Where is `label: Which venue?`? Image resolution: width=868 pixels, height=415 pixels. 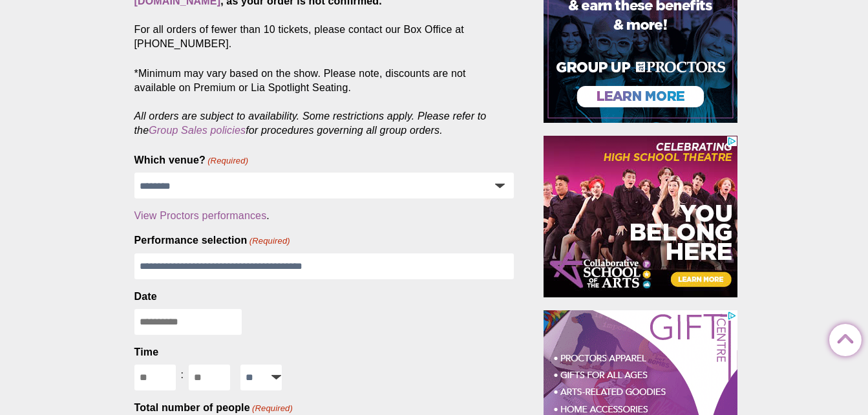
label: Which venue? is located at coordinates (192, 161).